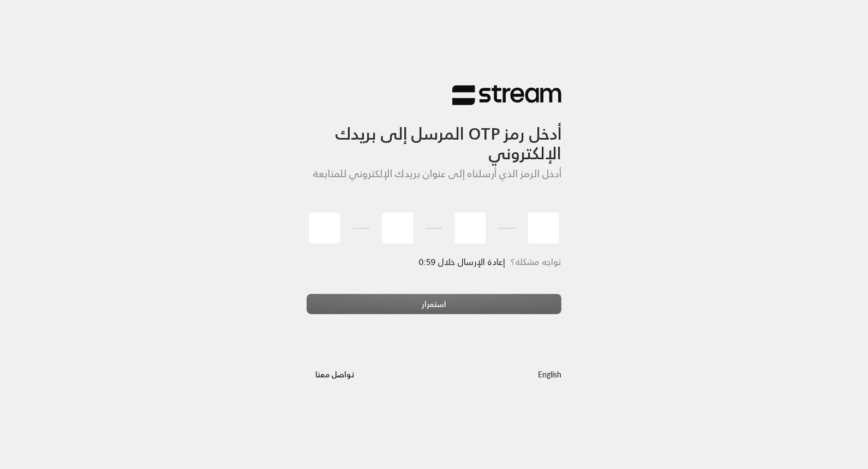 The width and height of the screenshot is (868, 469). What do you see at coordinates (507, 95) in the screenshot?
I see `img: Stream Logo` at bounding box center [507, 95].